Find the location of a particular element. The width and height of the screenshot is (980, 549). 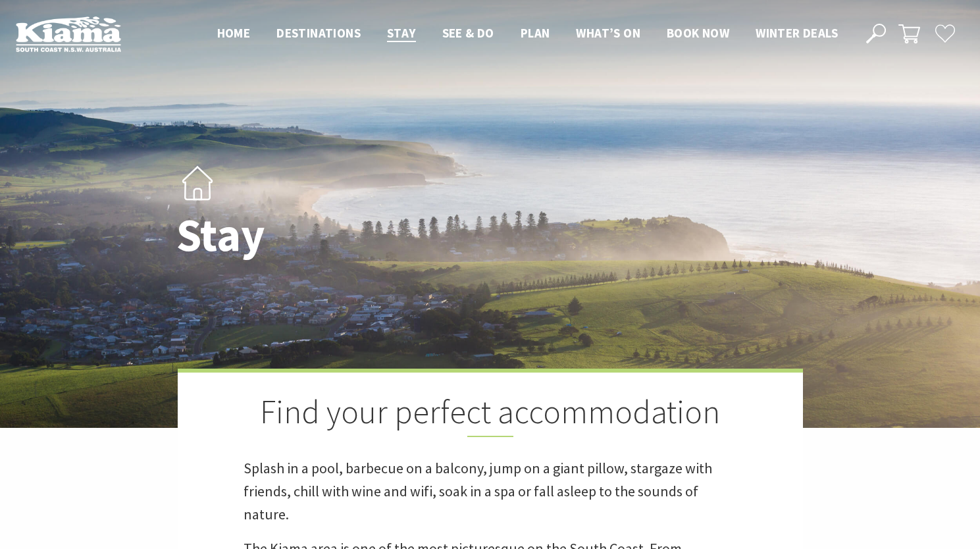

span: Destinations is located at coordinates (319, 33).